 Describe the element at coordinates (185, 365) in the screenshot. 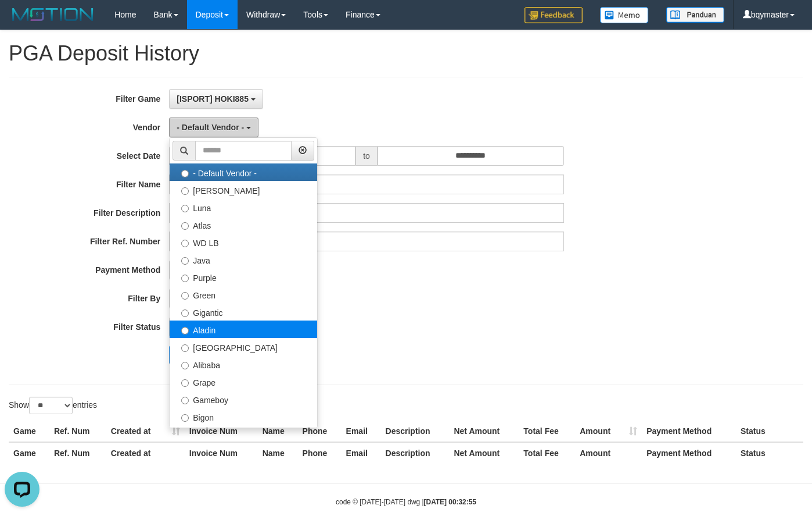

I see `input: Alibaba` at that location.